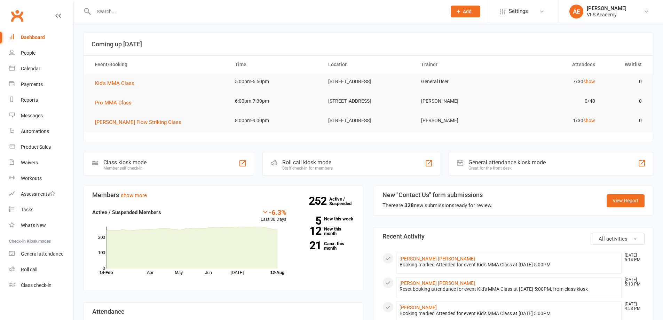 The width and height of the screenshot is (663, 320). I want to click on strong: 21, so click(309, 245).